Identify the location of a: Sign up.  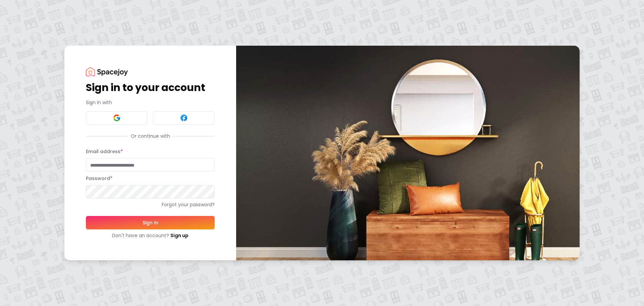
(180, 236).